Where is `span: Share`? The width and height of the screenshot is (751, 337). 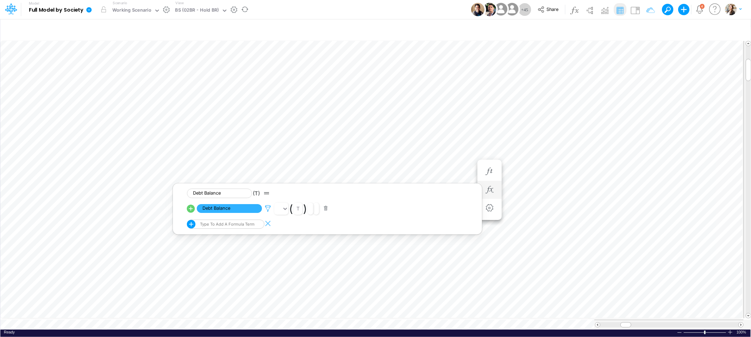
span: Share is located at coordinates (552, 9).